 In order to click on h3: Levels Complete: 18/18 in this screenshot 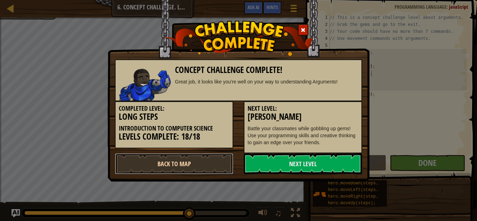, I will do `click(174, 136)`.